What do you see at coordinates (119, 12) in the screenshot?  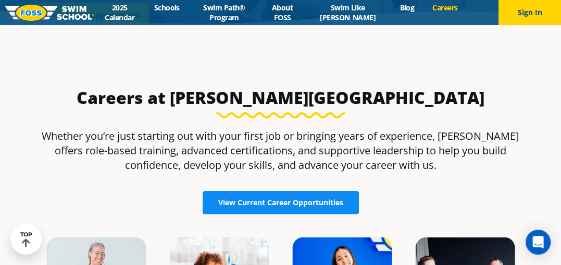 I see `a: 2025 Calendar` at bounding box center [119, 12].